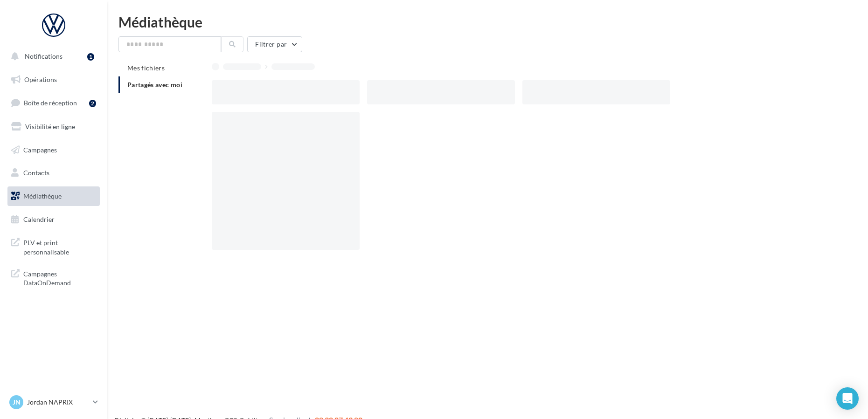 The height and width of the screenshot is (419, 868). Describe the element at coordinates (36, 173) in the screenshot. I see `span: Contacts` at that location.